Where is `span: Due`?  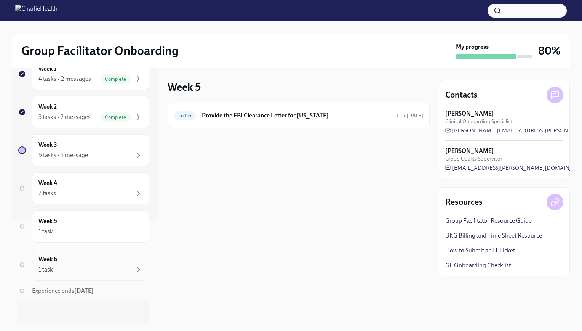 span: Due is located at coordinates (410, 115).